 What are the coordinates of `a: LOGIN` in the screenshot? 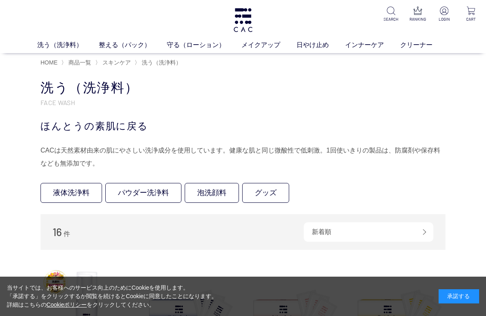 It's located at (445, 14).